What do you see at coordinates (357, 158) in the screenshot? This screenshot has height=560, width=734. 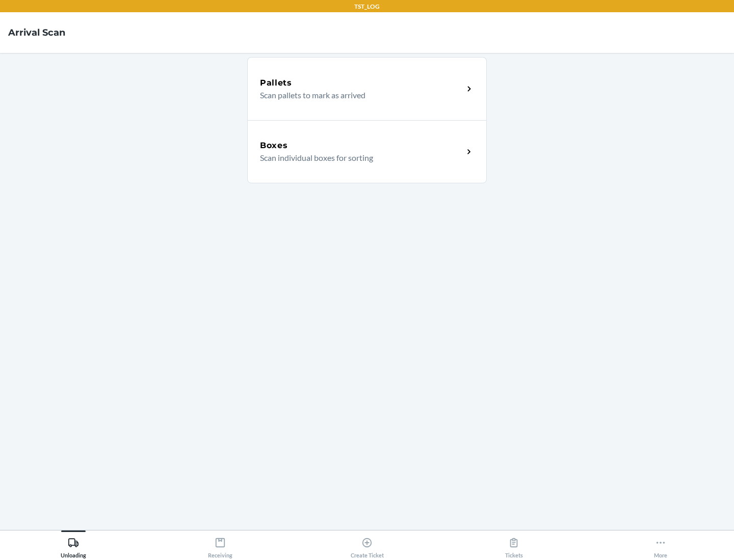 I see `p: Scan individual boxes for sorting` at bounding box center [357, 158].